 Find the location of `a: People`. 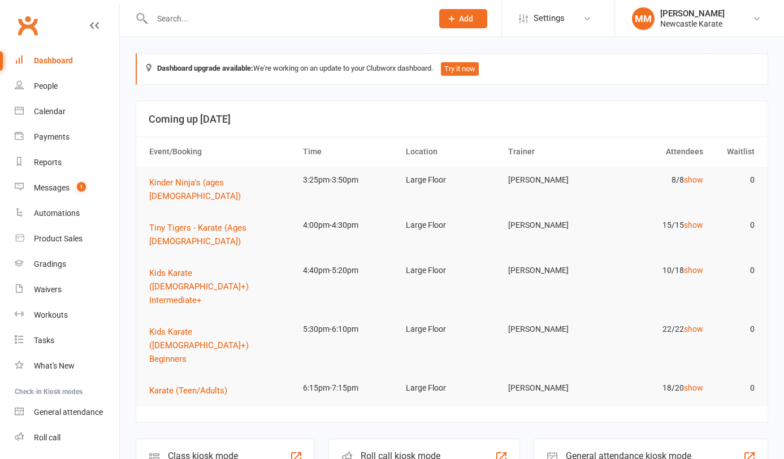

a: People is located at coordinates (67, 86).